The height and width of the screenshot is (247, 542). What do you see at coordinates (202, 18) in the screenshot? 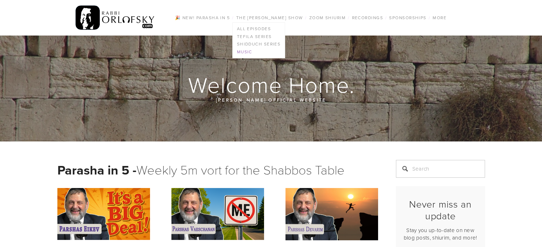
I see `a: 🎉 NEW! Parasha in 5` at bounding box center [202, 18].